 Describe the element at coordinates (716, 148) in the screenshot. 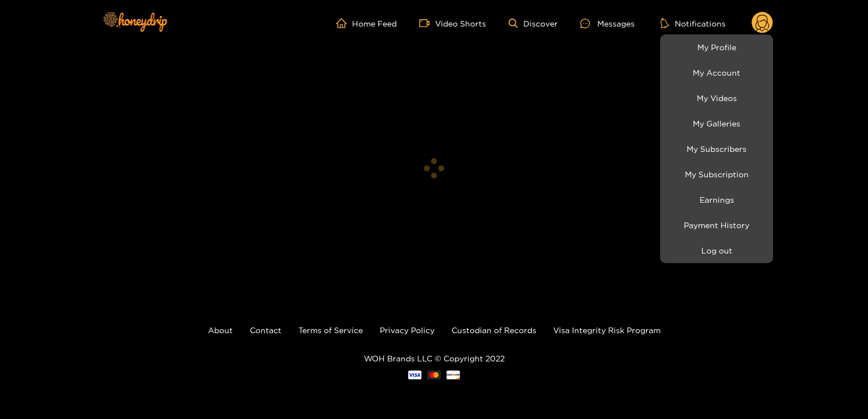

I see `a: My Subscribers` at that location.